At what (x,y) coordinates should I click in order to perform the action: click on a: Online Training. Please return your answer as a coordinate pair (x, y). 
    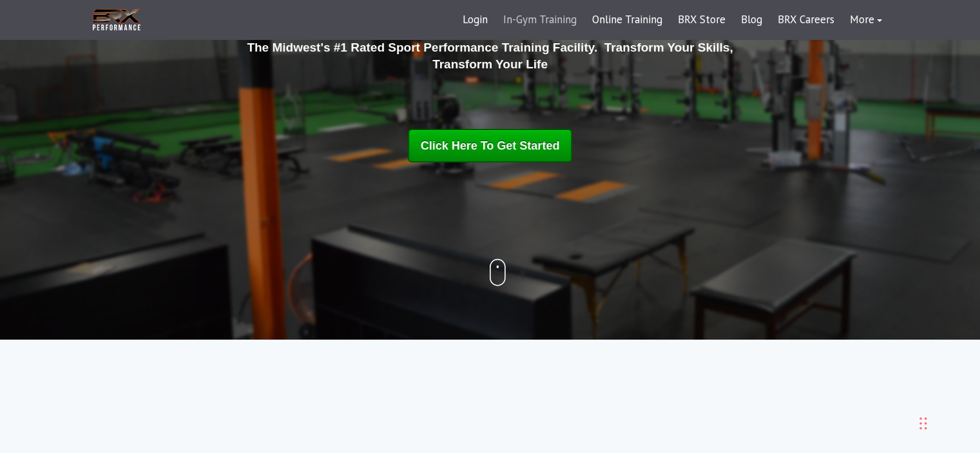
    Looking at the image, I should click on (627, 20).